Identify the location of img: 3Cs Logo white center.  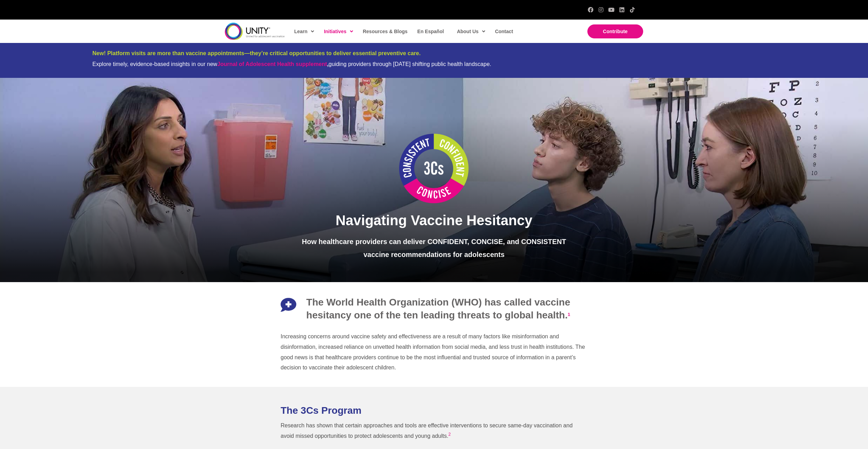
(434, 168).